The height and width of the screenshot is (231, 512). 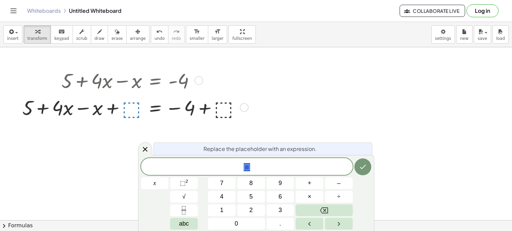 What do you see at coordinates (222, 210) in the screenshot?
I see `span: 1` at bounding box center [222, 210].